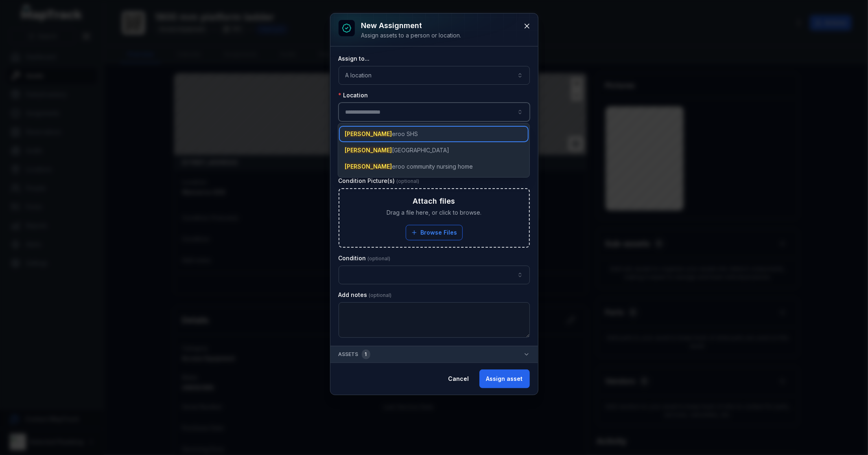  What do you see at coordinates (354, 354) in the screenshot?
I see `span: Assets` at bounding box center [354, 354].